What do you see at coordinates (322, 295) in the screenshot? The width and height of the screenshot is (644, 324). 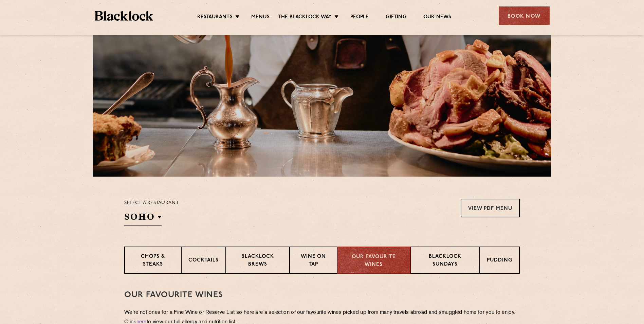 I see `h3: Our Favourite Wines` at bounding box center [322, 295].